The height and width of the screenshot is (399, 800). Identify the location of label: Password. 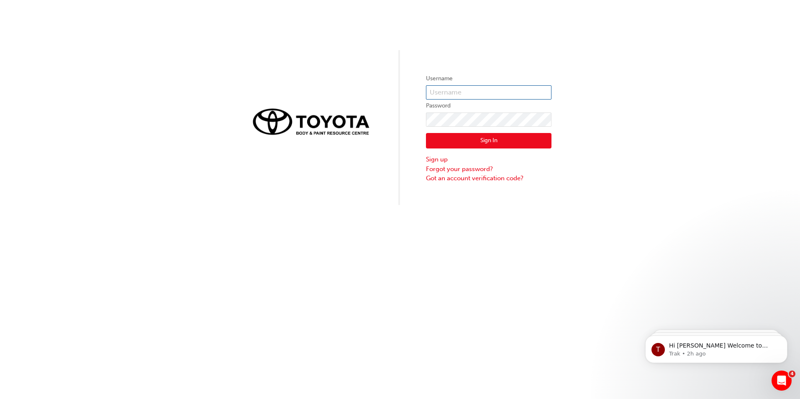
(488, 106).